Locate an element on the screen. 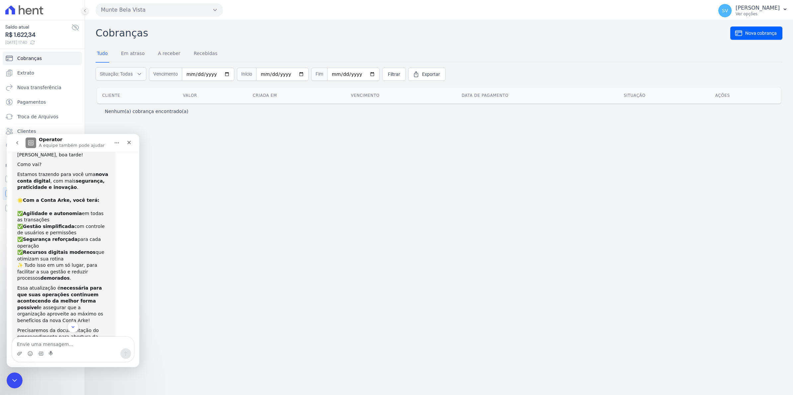 This screenshot has height=395, width=793. a: A receber is located at coordinates (169, 54).